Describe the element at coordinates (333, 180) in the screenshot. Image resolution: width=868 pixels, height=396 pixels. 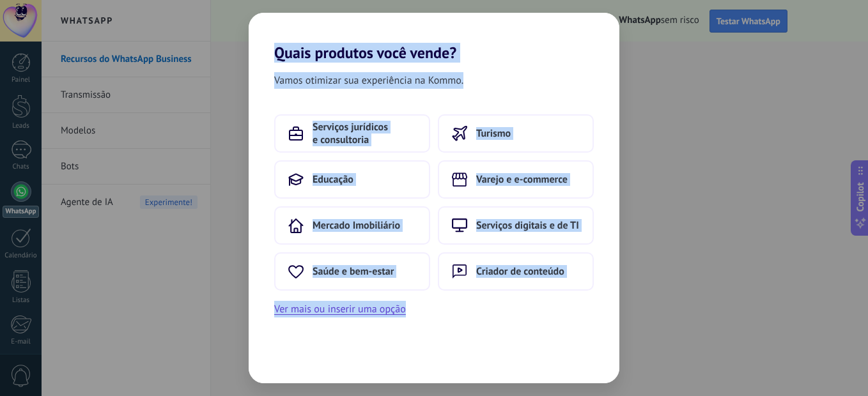
I see `span: Educação` at that location.